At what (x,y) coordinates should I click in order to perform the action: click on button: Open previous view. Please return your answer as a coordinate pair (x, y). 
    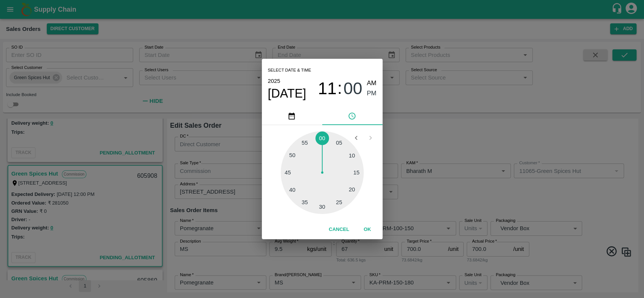
    Looking at the image, I should click on (356, 138).